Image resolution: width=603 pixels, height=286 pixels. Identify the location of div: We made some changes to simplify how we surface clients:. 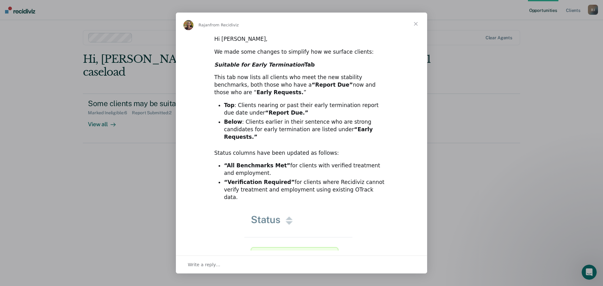
(302, 52).